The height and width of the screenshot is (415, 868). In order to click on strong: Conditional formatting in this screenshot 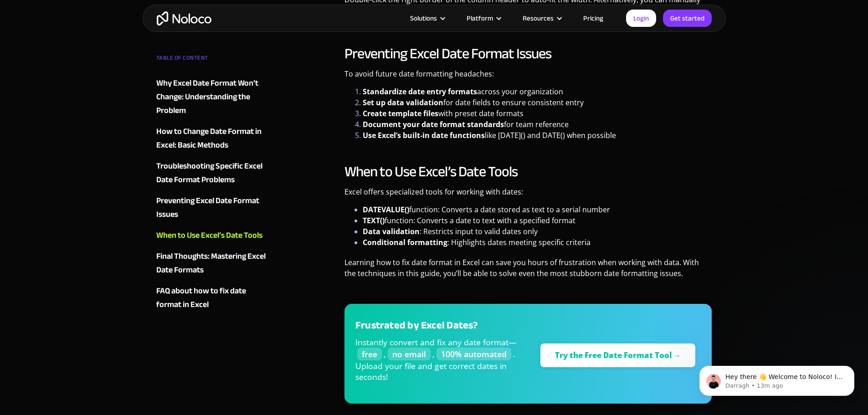, I will do `click(405, 242)`.